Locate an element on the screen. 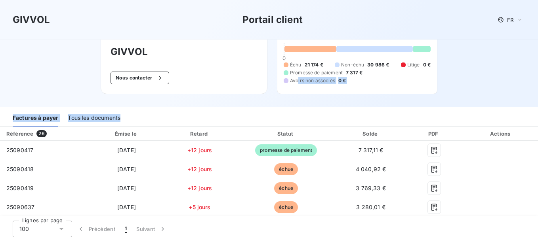  span: Non-échu is located at coordinates (353, 65).